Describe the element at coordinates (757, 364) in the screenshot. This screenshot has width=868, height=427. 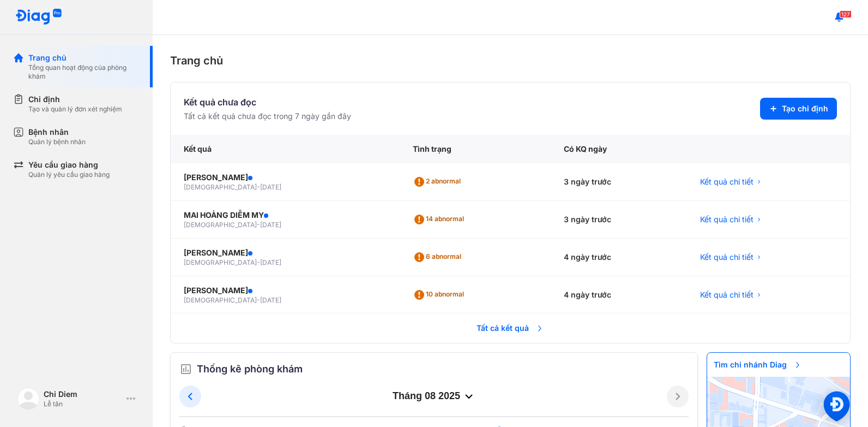
I see `span: Tìm chi nhánh Diag` at that location.